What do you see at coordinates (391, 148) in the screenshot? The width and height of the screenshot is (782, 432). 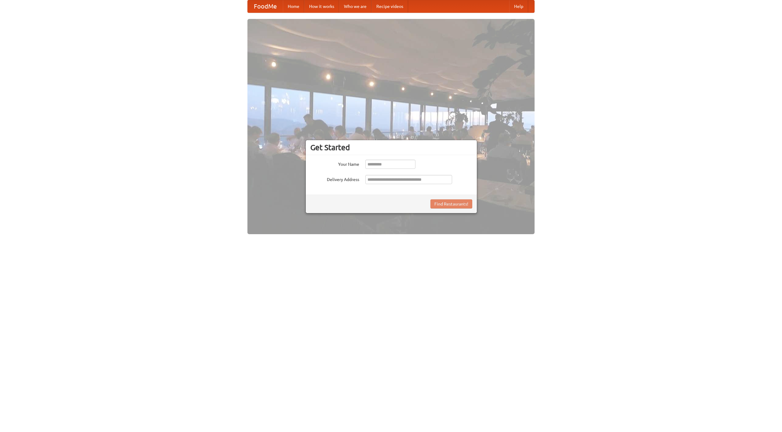 I see `h3: Get Started` at bounding box center [391, 148].